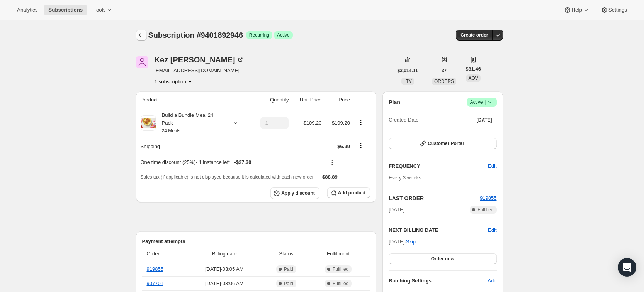 Image resolution: width=644 pixels, height=292 pixels. What do you see at coordinates (27, 10) in the screenshot?
I see `span: Analytics` at bounding box center [27, 10].